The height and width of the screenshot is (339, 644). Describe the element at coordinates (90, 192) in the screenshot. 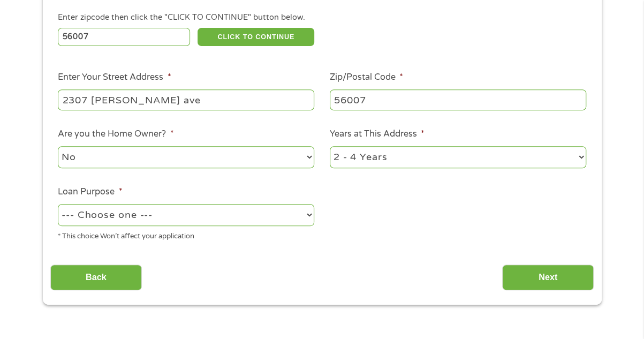

I see `label: Loan Purpose` at that location.